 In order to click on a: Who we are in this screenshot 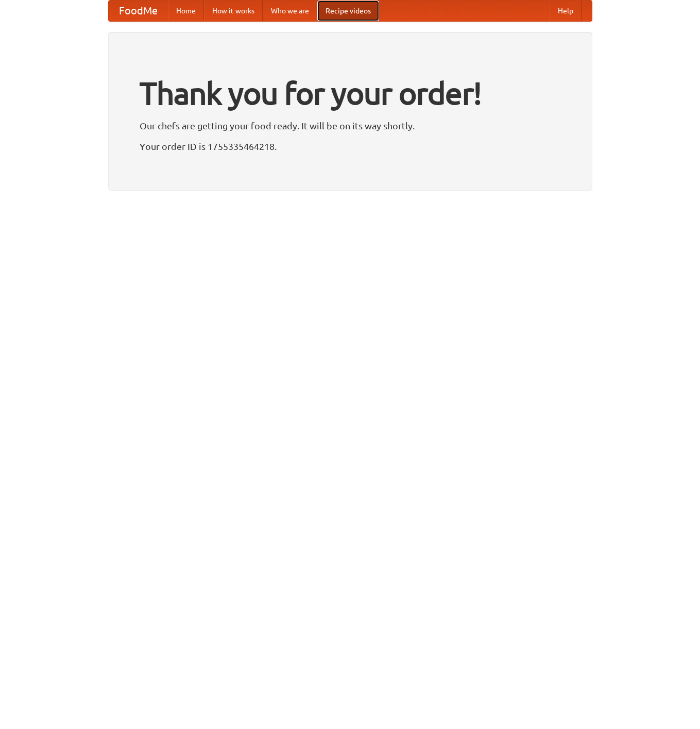, I will do `click(290, 10)`.